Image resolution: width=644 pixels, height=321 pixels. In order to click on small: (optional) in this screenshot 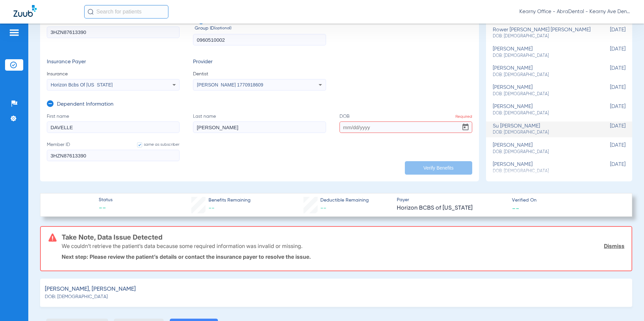, I will do `click(222, 28)`.